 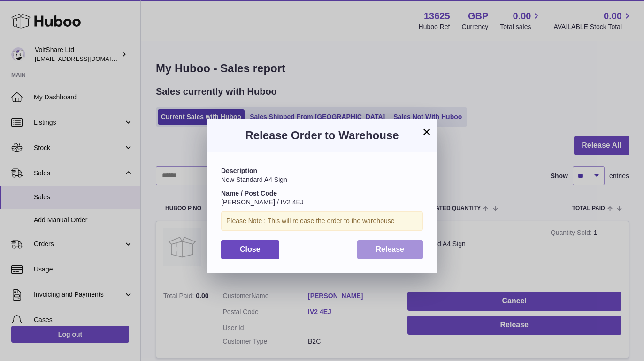 I want to click on button: Release, so click(x=390, y=249).